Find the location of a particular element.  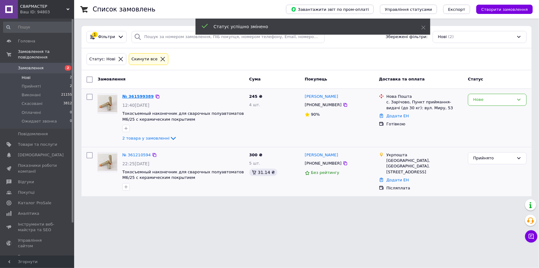

div: Статус: Нові is located at coordinates (102, 59).